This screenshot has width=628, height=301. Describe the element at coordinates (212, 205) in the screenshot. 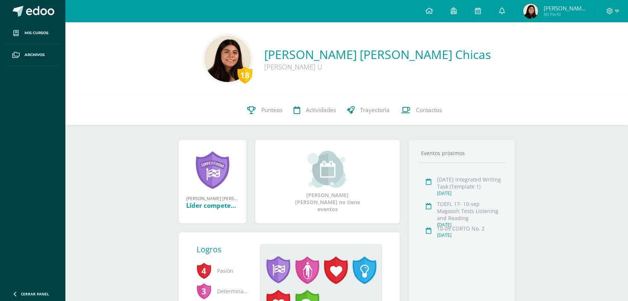

I see `div: Líder competente` at that location.